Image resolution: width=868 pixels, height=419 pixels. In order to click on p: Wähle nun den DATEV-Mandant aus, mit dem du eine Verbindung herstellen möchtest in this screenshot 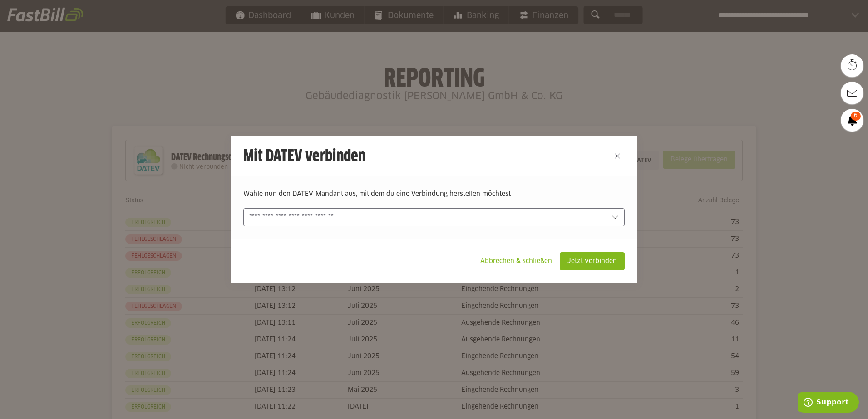, I will do `click(434, 194)`.